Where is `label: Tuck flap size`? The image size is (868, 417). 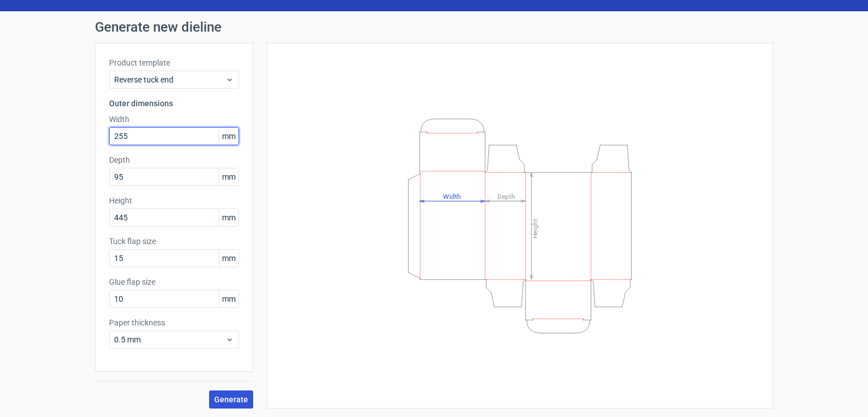 label: Tuck flap size is located at coordinates (174, 241).